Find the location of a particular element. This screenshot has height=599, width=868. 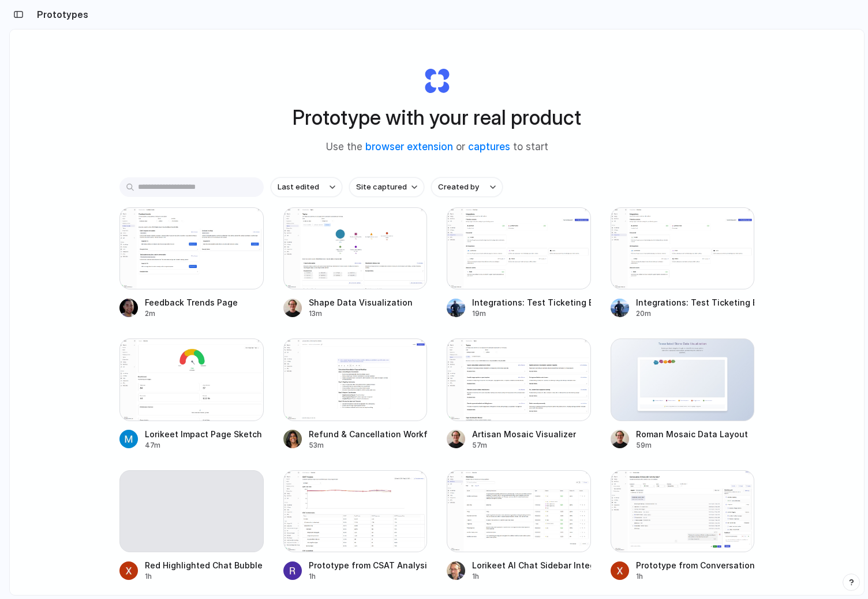

a: Refund & Cancellation Workflow UpdateRefund & Cancellation Workflow Update53m is located at coordinates (356, 394).